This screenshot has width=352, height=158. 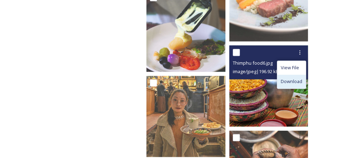 I want to click on span: View File, so click(x=290, y=67).